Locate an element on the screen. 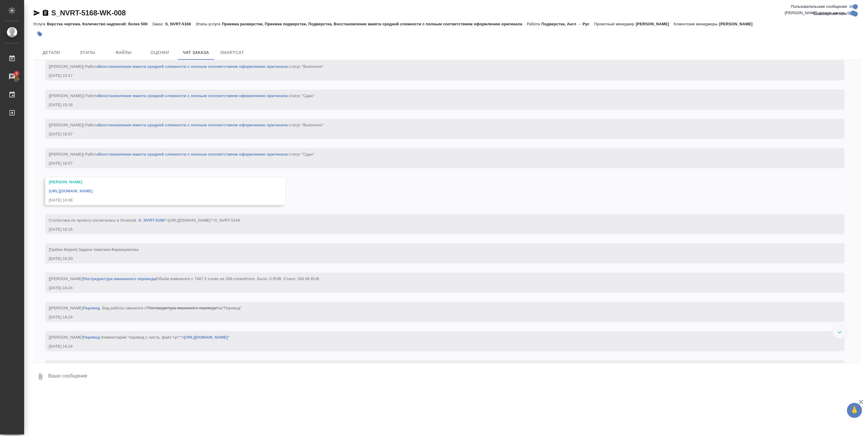 The height and width of the screenshot is (436, 868). span: 3 is located at coordinates (16, 73).